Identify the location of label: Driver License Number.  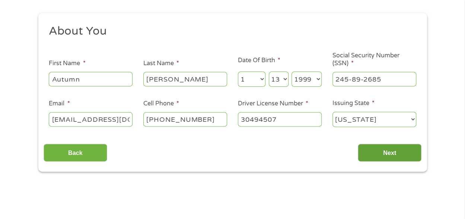
(273, 103).